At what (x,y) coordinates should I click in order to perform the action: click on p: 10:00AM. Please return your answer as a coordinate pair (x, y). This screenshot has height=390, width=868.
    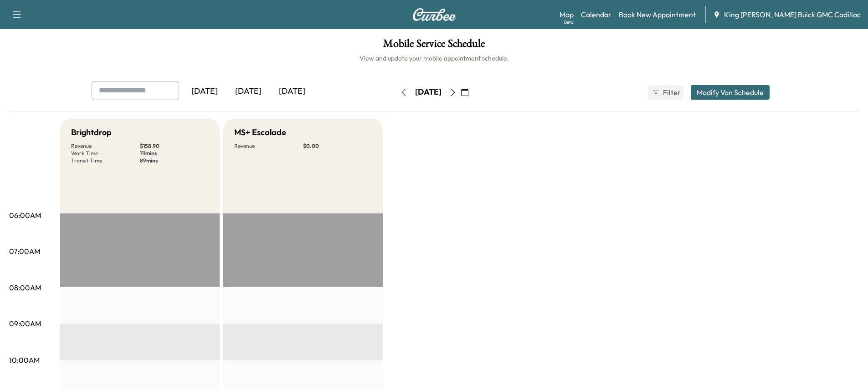
    Looking at the image, I should click on (24, 360).